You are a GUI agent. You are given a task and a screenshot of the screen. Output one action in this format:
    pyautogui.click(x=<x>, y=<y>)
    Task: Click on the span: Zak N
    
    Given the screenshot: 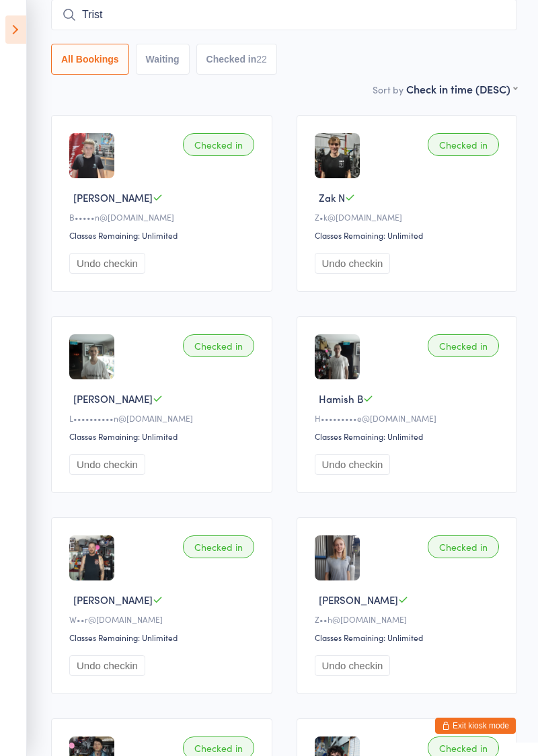 What is the action you would take?
    pyautogui.click(x=332, y=197)
    